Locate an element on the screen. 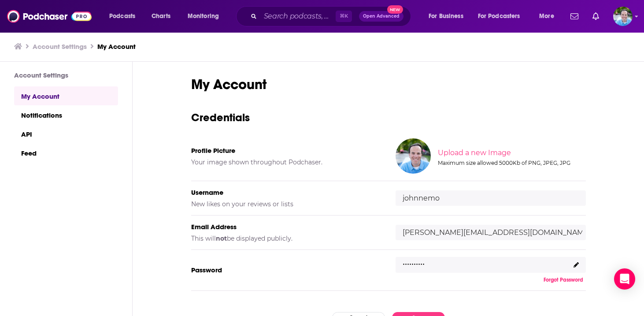 This screenshot has height=316, width=644. button: Forgot Password is located at coordinates (564, 280).